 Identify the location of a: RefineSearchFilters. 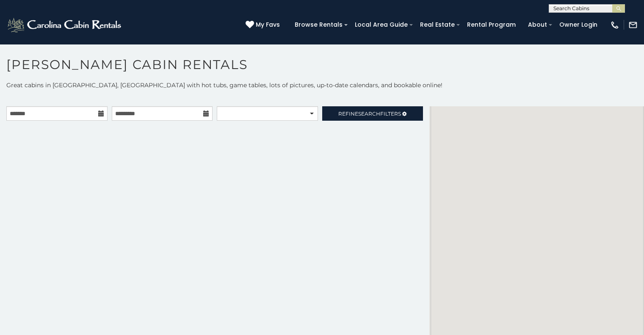
(373, 114).